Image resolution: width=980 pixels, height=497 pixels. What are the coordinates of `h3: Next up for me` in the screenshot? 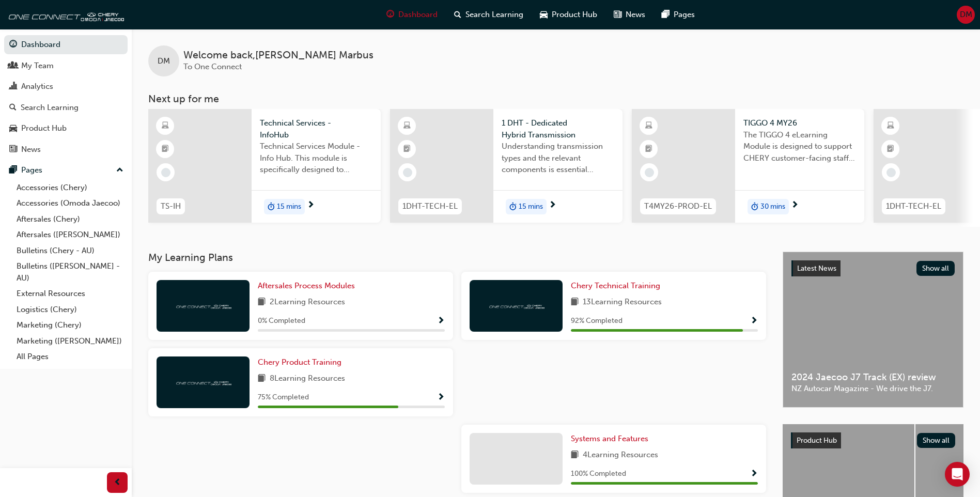 It's located at (556, 99).